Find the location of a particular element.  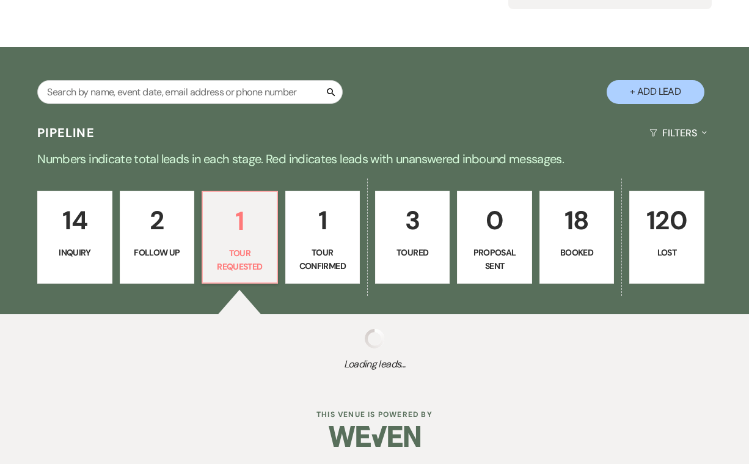

p: Tour Confirmed is located at coordinates (323, 259).